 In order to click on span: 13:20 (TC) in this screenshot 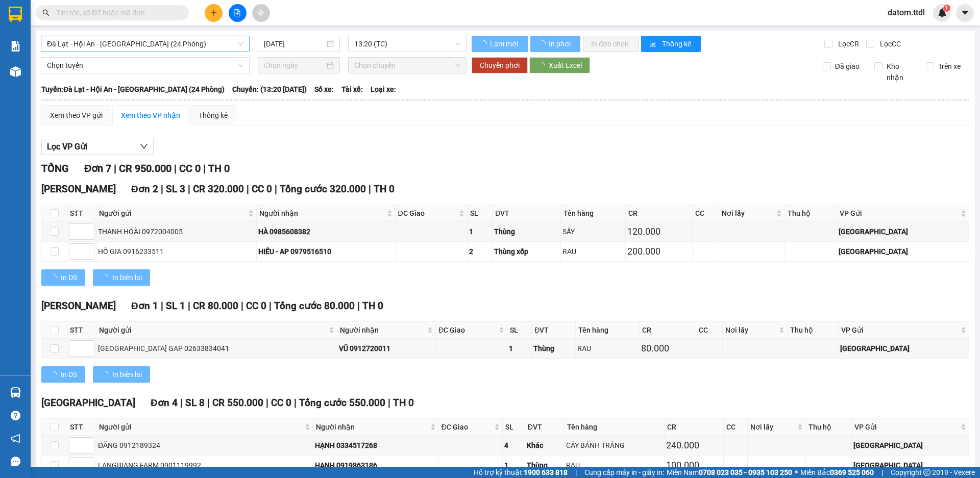, I will do `click(407, 44)`.